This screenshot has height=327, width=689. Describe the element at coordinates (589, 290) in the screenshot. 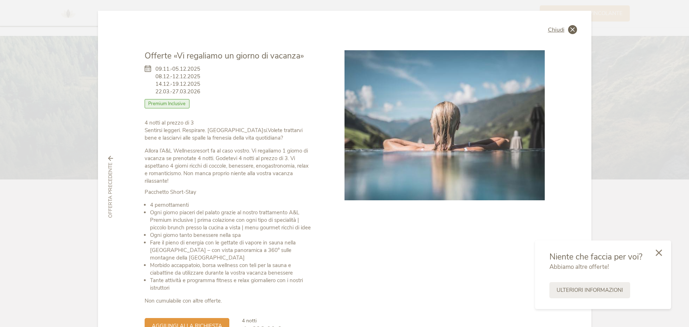

I see `span: Ulteriori informazioni` at that location.